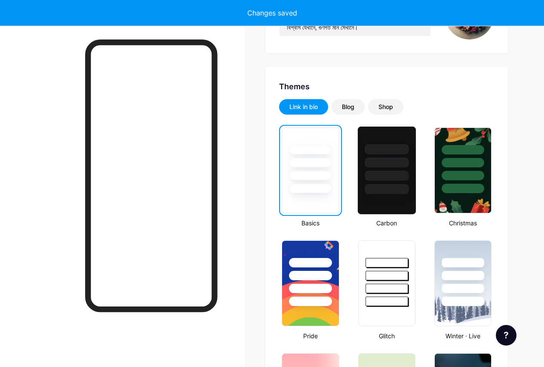 Image resolution: width=544 pixels, height=367 pixels. Describe the element at coordinates (462, 336) in the screenshot. I see `div: Winter · Live` at that location.